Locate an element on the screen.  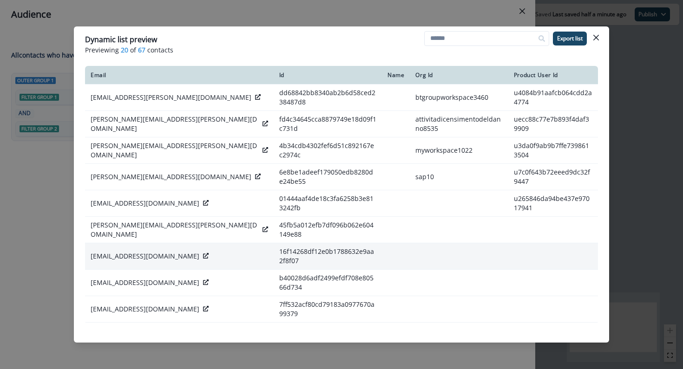
td: b40028d6adf2499efdf708e80566d734 is located at coordinates (328, 283).